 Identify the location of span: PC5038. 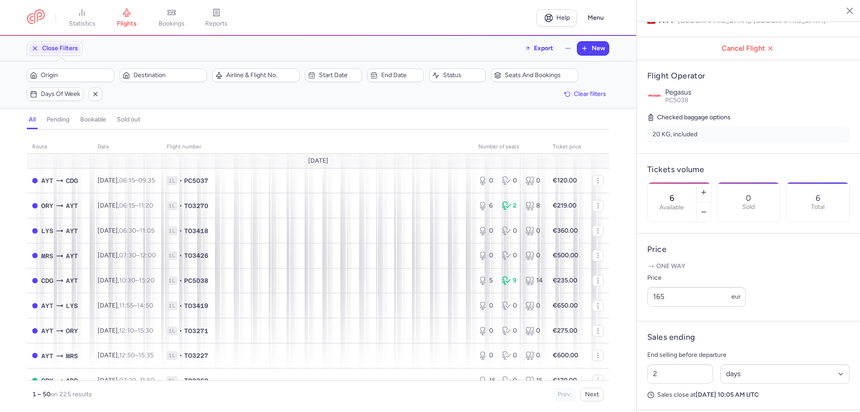
(196, 280).